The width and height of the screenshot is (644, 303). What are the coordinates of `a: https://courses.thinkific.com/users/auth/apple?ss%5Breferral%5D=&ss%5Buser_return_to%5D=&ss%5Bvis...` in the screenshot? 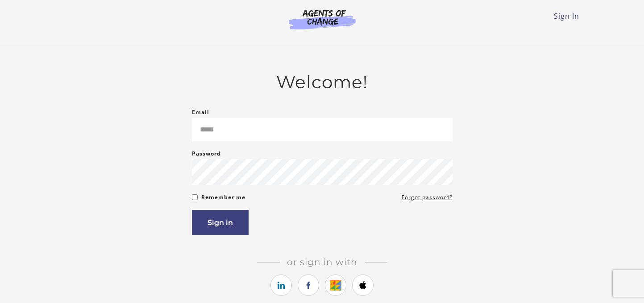 It's located at (363, 285).